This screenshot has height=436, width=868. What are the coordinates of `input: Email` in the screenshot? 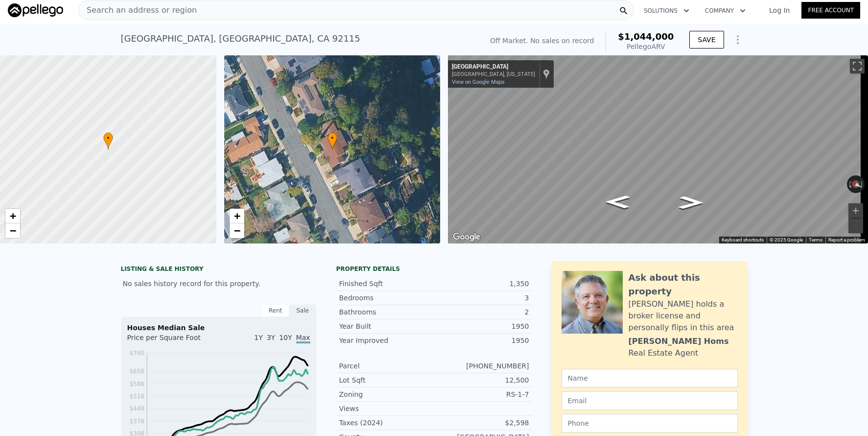 It's located at (650, 401).